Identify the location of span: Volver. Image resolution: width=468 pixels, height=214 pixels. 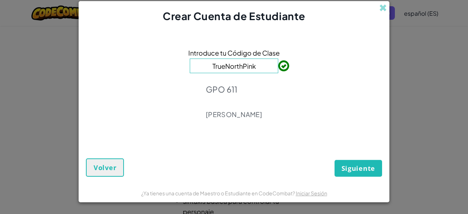
(105, 167).